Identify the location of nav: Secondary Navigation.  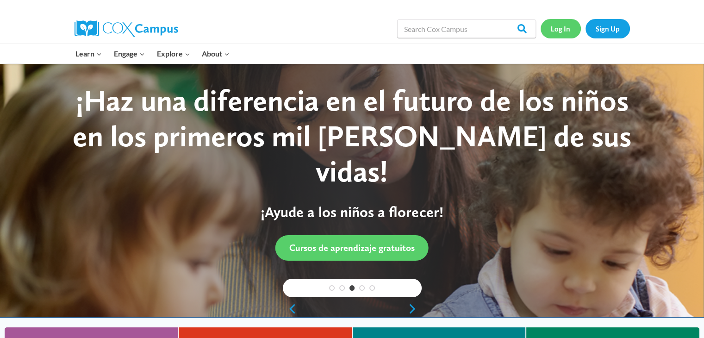
(585, 28).